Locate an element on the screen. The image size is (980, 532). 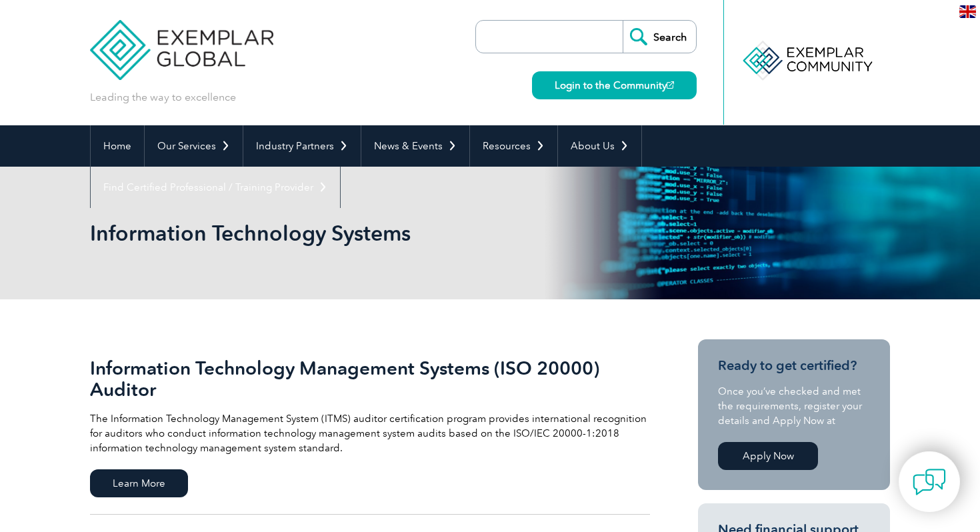
a: Our Services is located at coordinates (193, 146).